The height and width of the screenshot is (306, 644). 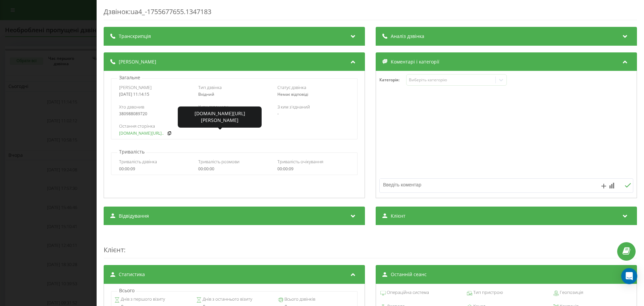 What do you see at coordinates (629, 276) in the screenshot?
I see `div: Open Intercom Messenger` at bounding box center [629, 276].